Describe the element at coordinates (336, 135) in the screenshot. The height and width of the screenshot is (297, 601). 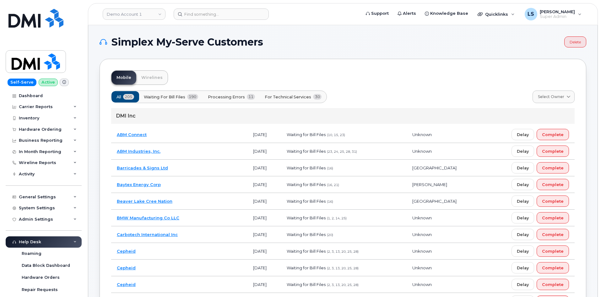
I see `span: (10, 15, 23)` at that location.